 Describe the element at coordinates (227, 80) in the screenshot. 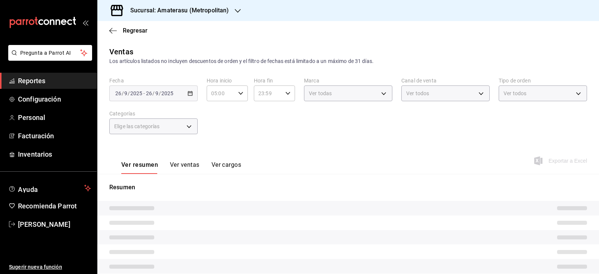

I see `label: Hora inicio` at that location.